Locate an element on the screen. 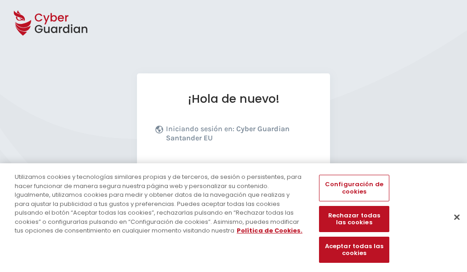 This screenshot has width=467, height=272. h1: ¡Hola de nuevo! is located at coordinates (233, 99).